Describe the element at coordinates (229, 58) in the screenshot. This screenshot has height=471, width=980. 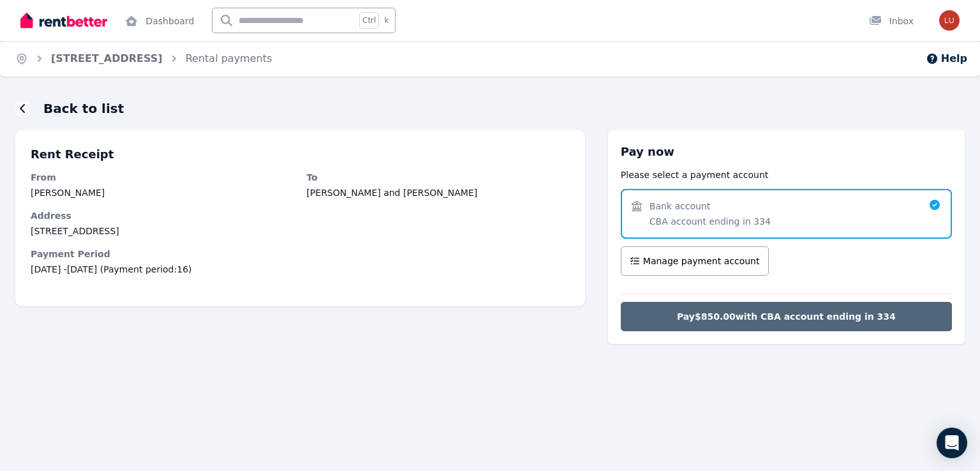
I see `a: Rental payments` at that location.